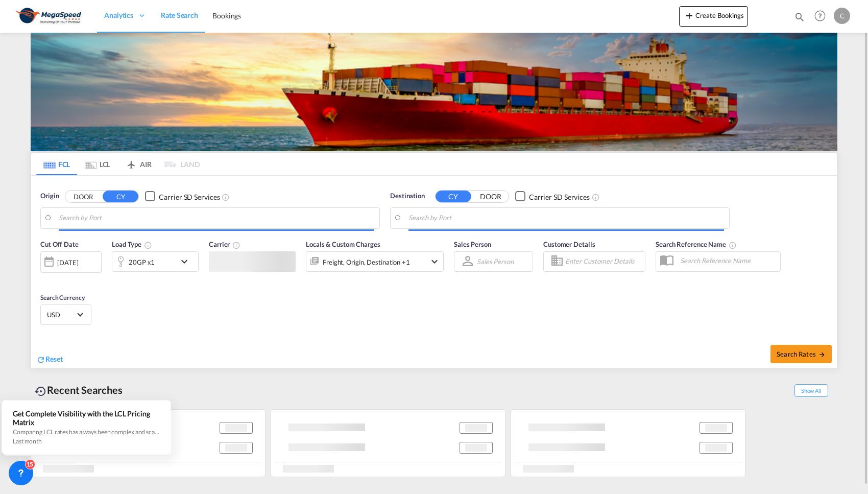 Image resolution: width=868 pixels, height=494 pixels. I want to click on md-icon: icon-refresh, so click(41, 359).